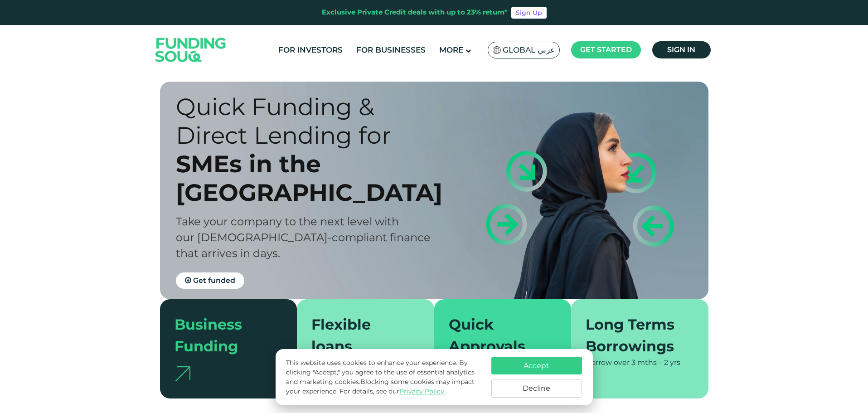 The height and width of the screenshot is (413, 868). What do you see at coordinates (381, 387) in the screenshot?
I see `span: Blocking some cookies may impact your experience.` at bounding box center [381, 387].